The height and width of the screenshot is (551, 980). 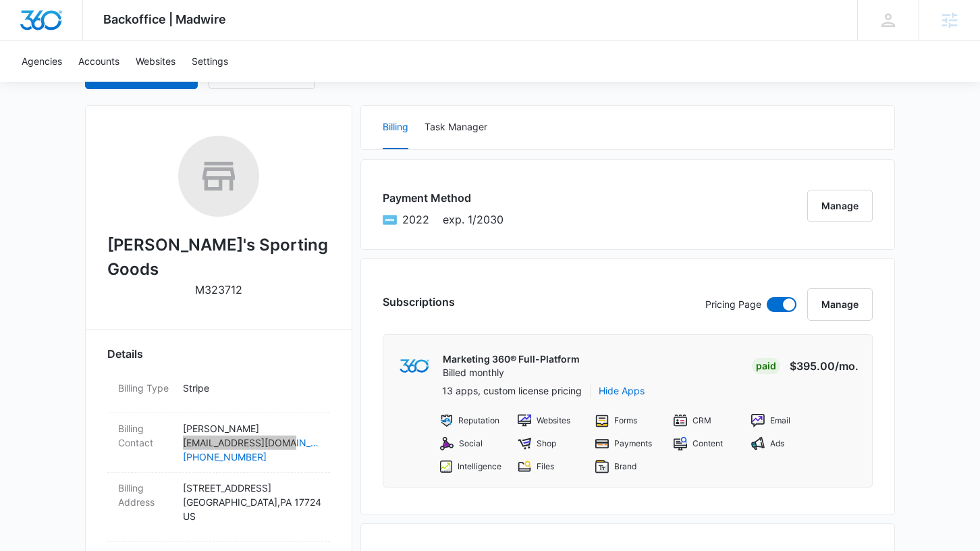 What do you see at coordinates (165, 19) in the screenshot?
I see `span: Backoffice | Madwire` at bounding box center [165, 19].